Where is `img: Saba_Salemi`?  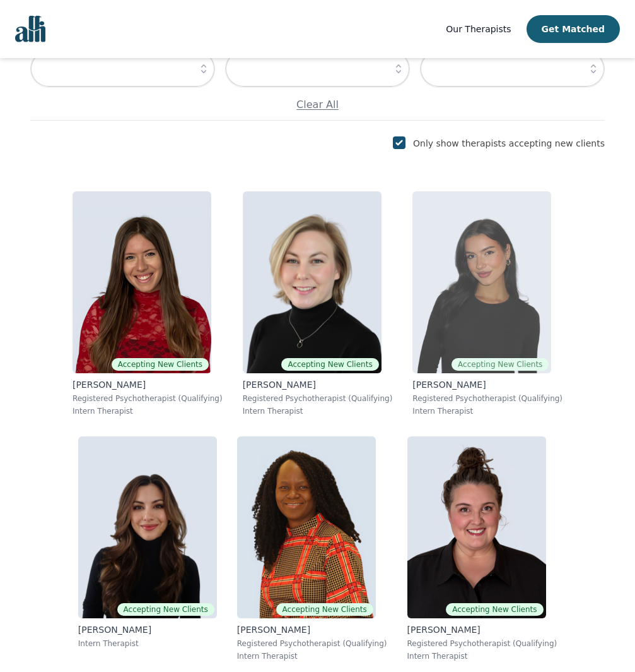 img: Saba_Salemi is located at coordinates (147, 527).